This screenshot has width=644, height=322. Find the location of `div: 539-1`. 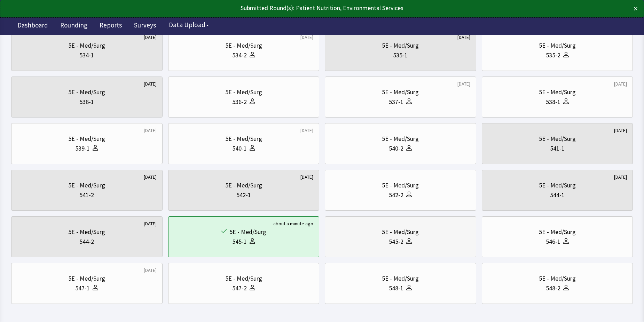

div: 539-1 is located at coordinates (82, 148).